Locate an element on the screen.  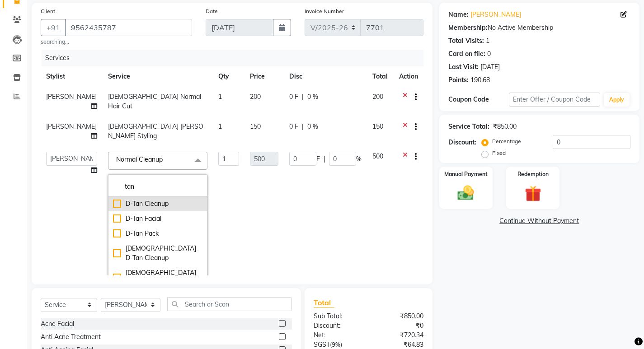
span: 9% is located at coordinates (336, 345).